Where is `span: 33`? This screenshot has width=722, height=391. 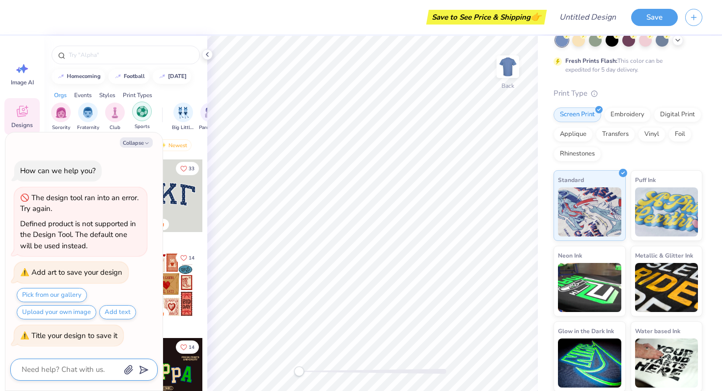 span: 33 is located at coordinates (192, 169).